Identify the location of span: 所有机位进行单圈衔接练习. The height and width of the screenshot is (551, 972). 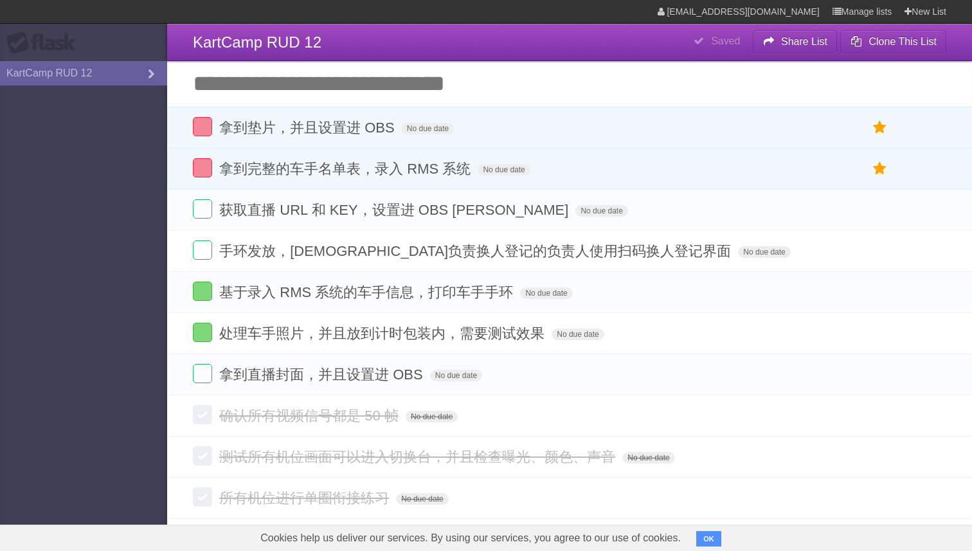
(305, 498).